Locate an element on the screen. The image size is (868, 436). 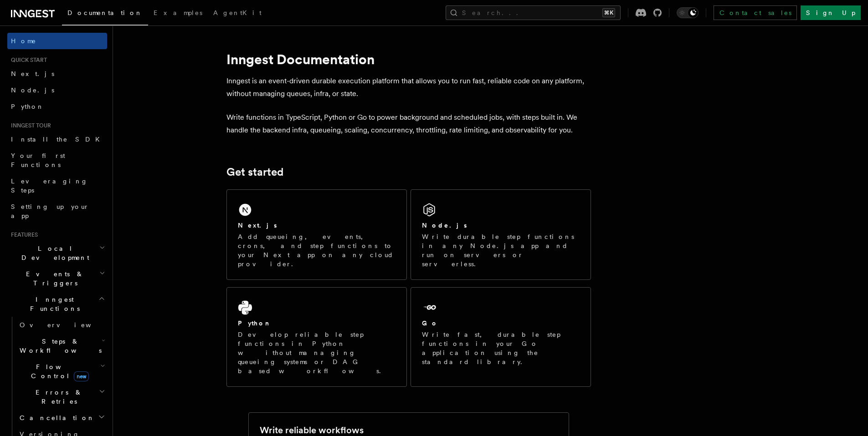
a: Next.js is located at coordinates (57, 74).